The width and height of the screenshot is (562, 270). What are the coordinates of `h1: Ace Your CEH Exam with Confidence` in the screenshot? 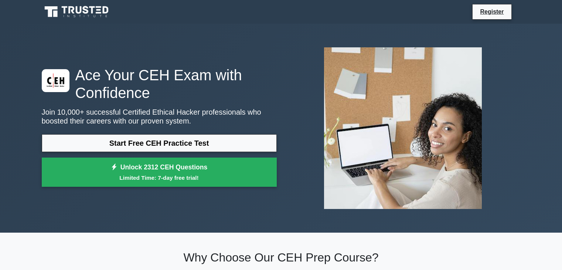 It's located at (159, 84).